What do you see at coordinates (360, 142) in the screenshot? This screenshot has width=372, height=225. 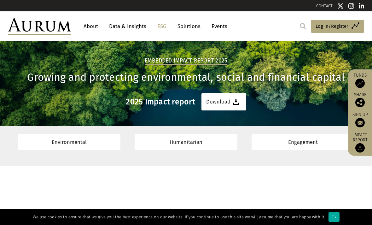 I see `a: Impact report` at bounding box center [360, 142].